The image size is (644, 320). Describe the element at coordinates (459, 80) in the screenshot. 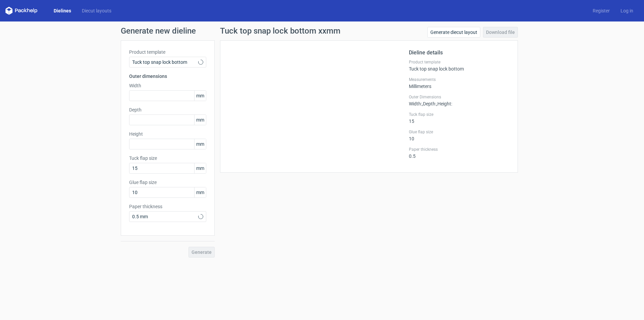

I see `label: Measurements` at that location.